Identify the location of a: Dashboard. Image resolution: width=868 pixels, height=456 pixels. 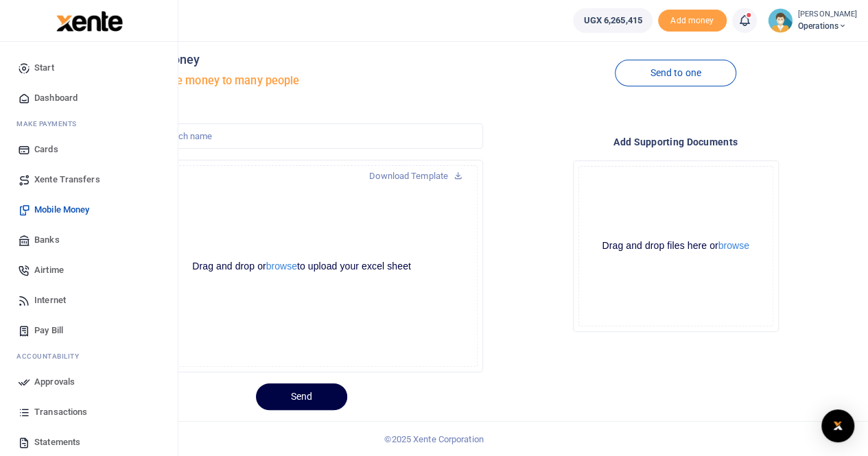
(89, 98).